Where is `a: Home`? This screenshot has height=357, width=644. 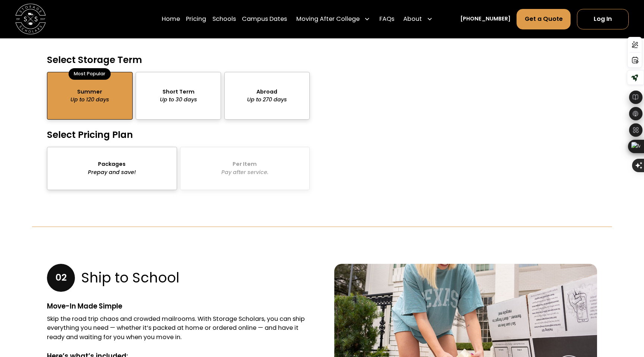
a: Home is located at coordinates (170, 19).